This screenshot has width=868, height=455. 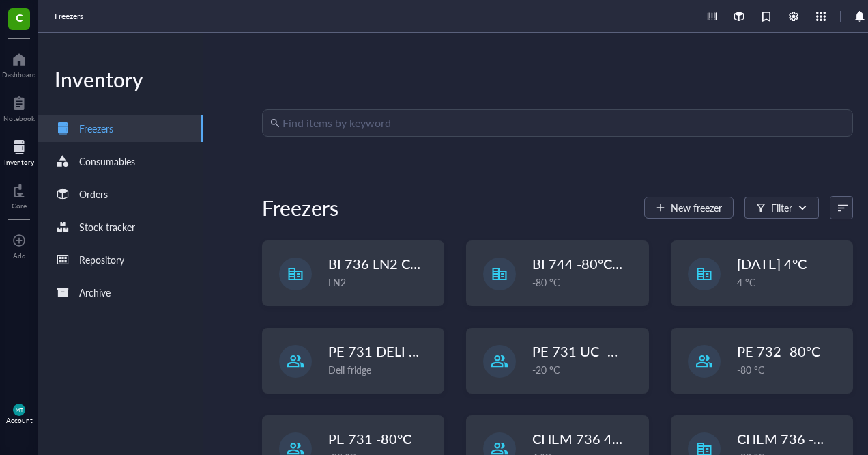 What do you see at coordinates (107, 162) in the screenshot?
I see `div: Consumables` at bounding box center [107, 162].